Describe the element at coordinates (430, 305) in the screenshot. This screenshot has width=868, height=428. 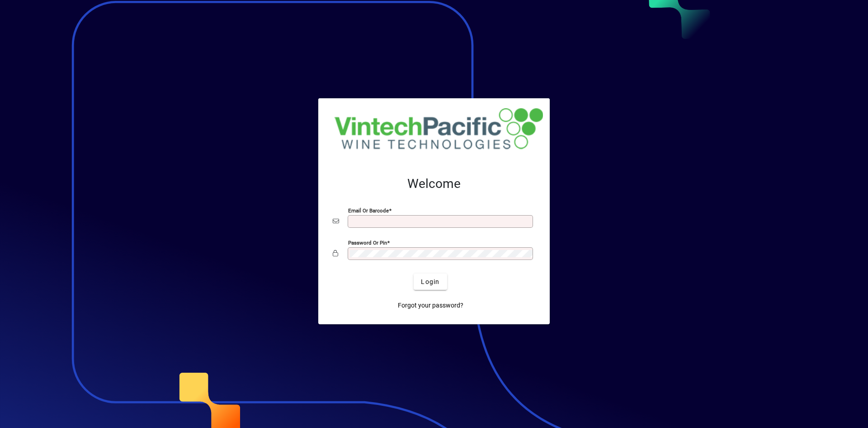
I see `a: Forgot your password?` at that location.